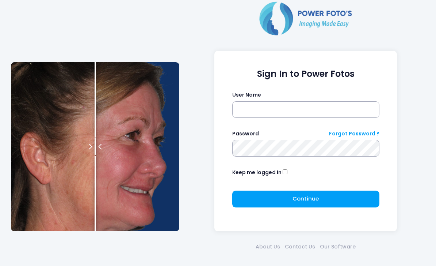 This screenshot has height=266, width=436. What do you see at coordinates (246, 133) in the screenshot?
I see `label: Password` at bounding box center [246, 133].